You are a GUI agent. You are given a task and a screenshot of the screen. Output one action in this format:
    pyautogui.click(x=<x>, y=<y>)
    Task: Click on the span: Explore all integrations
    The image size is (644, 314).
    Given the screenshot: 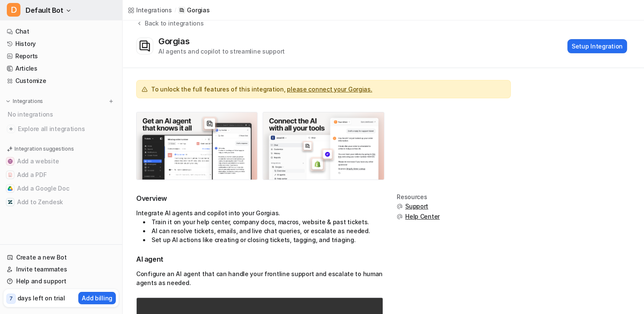 What is the action you would take?
    pyautogui.click(x=66, y=129)
    